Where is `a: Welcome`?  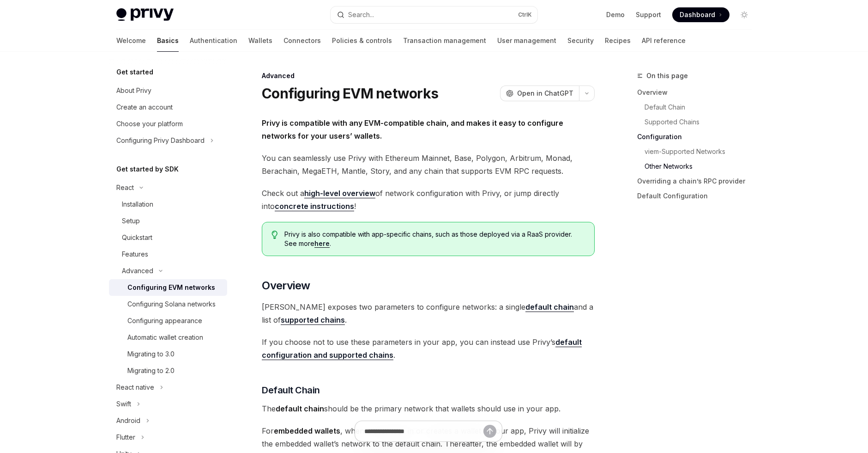 a: Welcome is located at coordinates (131, 41).